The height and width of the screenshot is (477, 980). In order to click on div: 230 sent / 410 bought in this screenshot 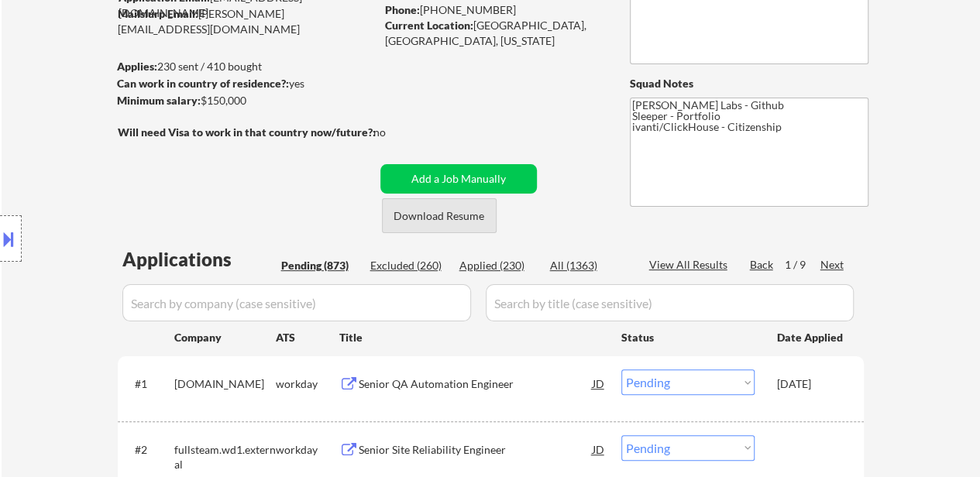, I will do `click(245, 67)`.